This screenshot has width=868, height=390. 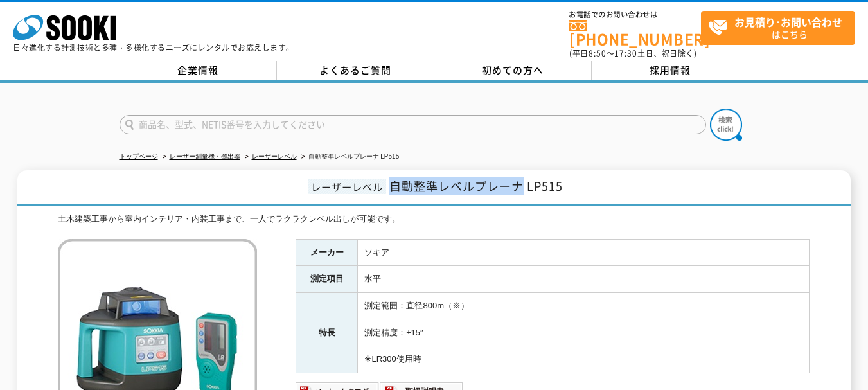 What do you see at coordinates (670, 71) in the screenshot?
I see `a: 採用情報` at bounding box center [670, 71].